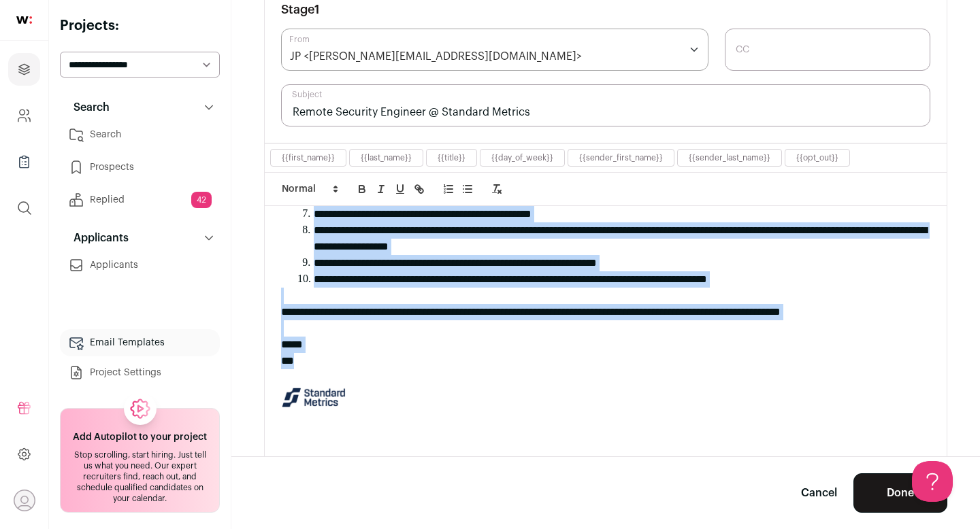 The height and width of the screenshot is (529, 980). What do you see at coordinates (900, 493) in the screenshot?
I see `button: Done` at bounding box center [900, 493].